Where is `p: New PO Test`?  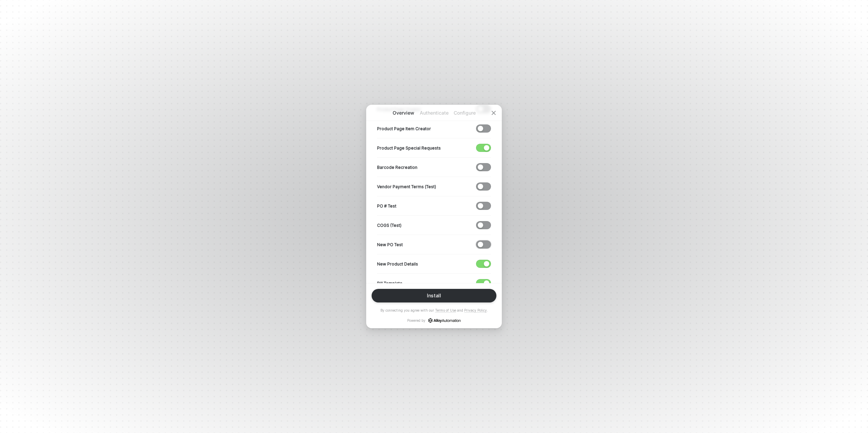
p: New PO Test is located at coordinates (390, 245).